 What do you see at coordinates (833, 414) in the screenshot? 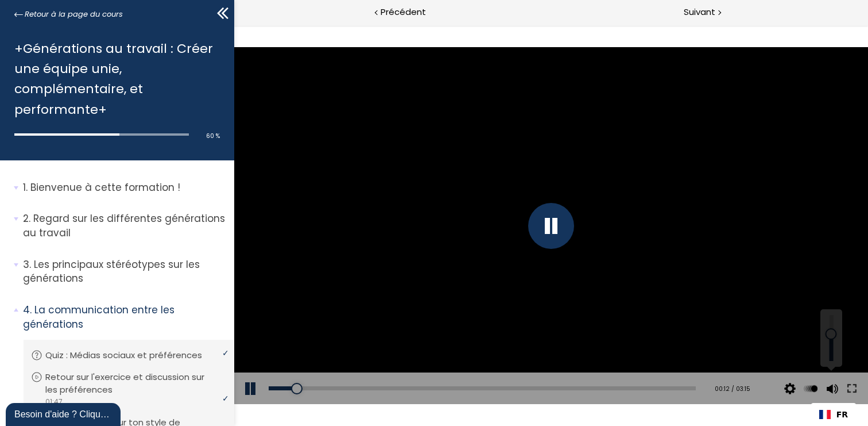
I see `a: FR` at bounding box center [833, 414].